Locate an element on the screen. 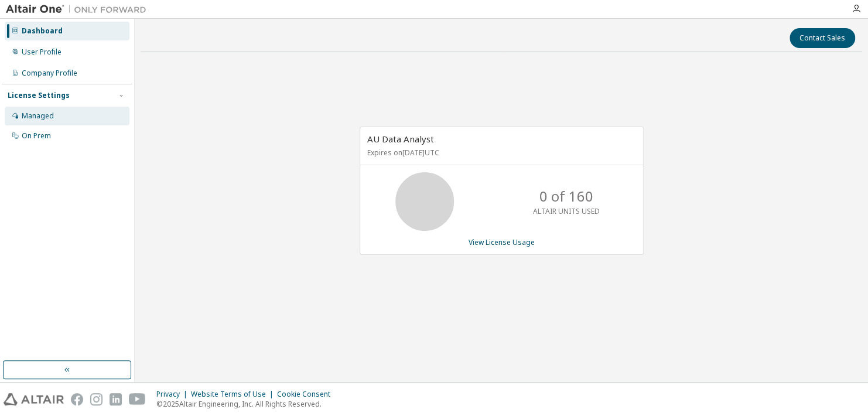  span: AU Data Analyst is located at coordinates (401, 139).